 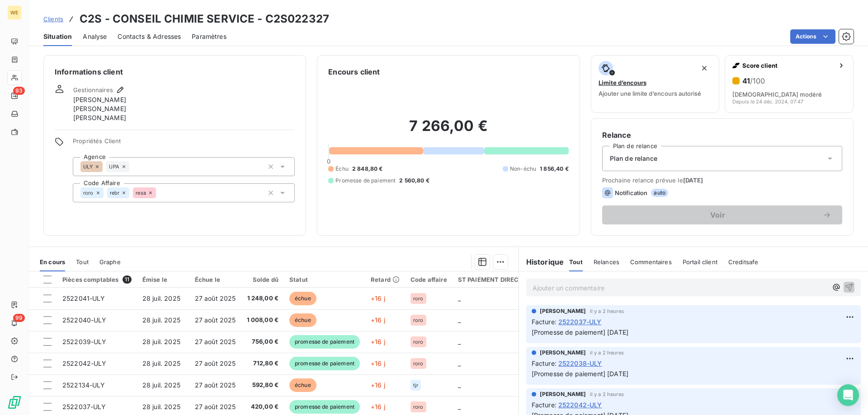 I want to click on span: Voir, so click(x=717, y=215).